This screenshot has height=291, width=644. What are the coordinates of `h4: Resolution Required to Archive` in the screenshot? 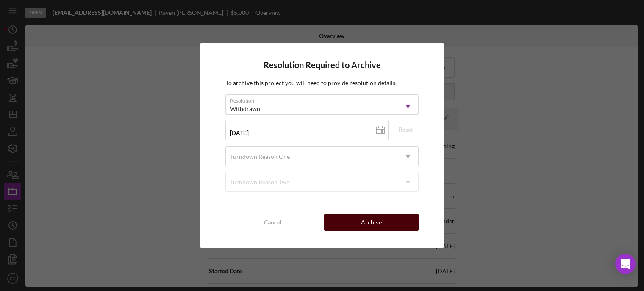 It's located at (322, 65).